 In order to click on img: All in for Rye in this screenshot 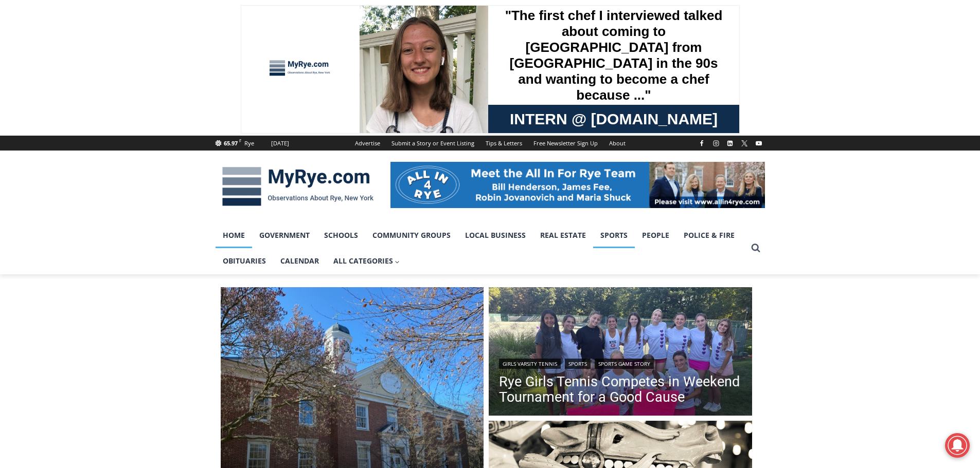, I will do `click(578, 185)`.